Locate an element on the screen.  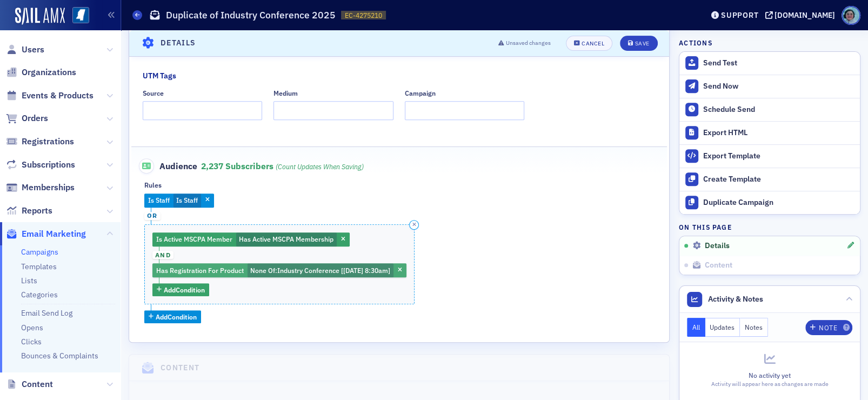
button: Cancel is located at coordinates (589, 43).